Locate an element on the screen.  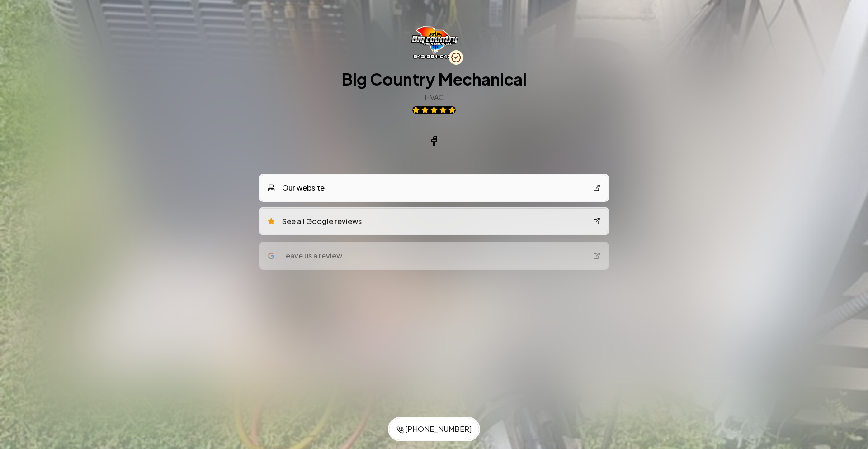
div: Leave us a review is located at coordinates (304, 253).